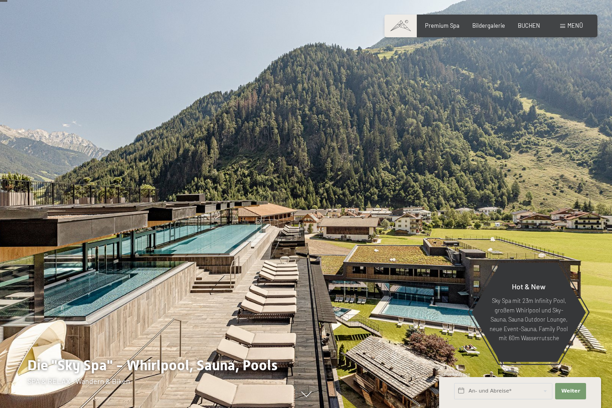  What do you see at coordinates (529, 25) in the screenshot?
I see `span: BUCHEN` at bounding box center [529, 25].